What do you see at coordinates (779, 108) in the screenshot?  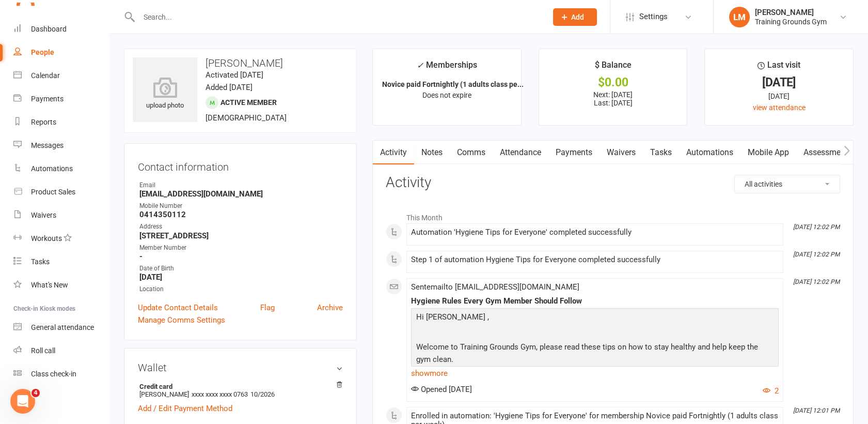 I see `a: view attendance` at bounding box center [779, 108].